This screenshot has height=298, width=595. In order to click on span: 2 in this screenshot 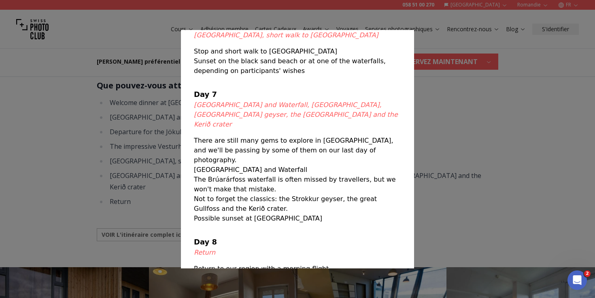, I will do `click(588, 273)`.